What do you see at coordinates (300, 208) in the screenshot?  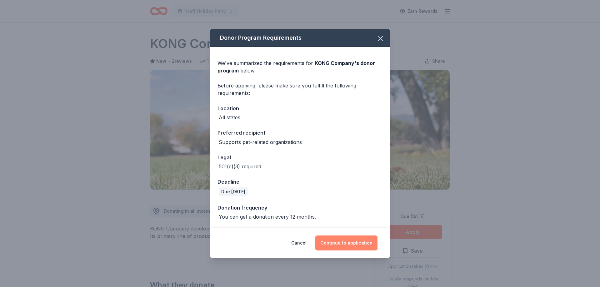 I see `div: Donation frequency` at bounding box center [300, 208].